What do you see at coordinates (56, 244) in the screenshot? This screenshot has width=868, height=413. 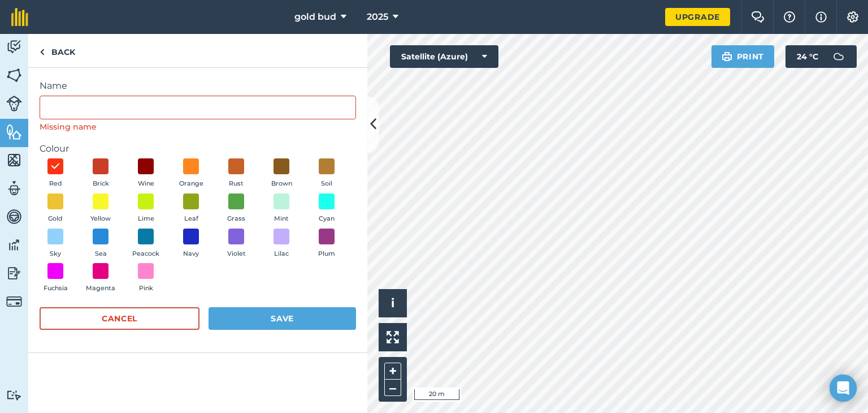 I see `button: Sky` at bounding box center [56, 244].